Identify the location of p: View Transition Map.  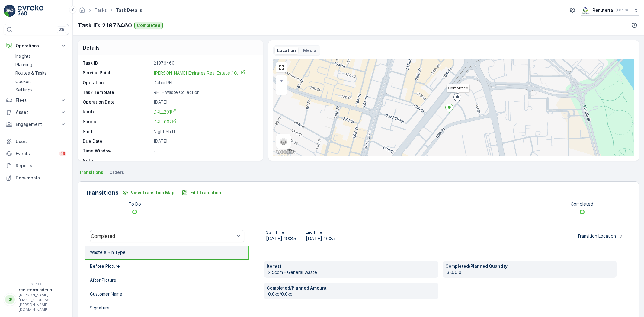
(152, 193).